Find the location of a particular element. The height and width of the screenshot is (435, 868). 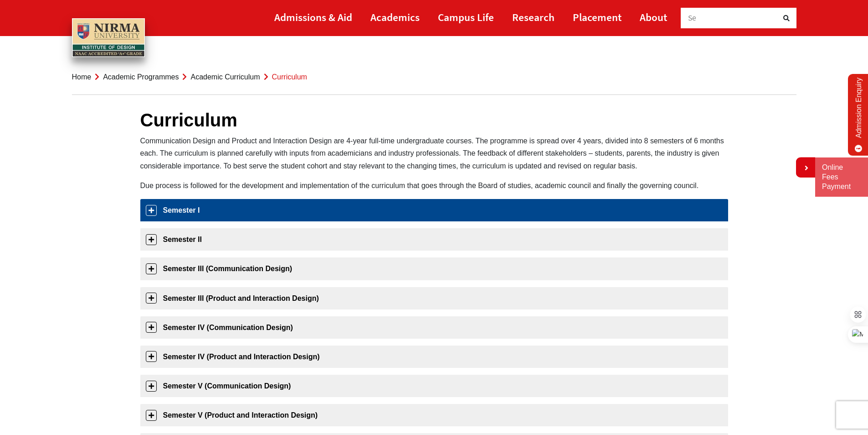

a: Semester I is located at coordinates (435, 210).